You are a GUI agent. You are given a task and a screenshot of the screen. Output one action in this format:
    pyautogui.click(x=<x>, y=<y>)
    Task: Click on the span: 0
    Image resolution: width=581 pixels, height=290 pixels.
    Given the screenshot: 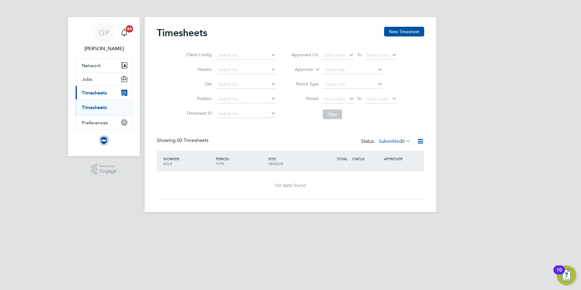 What is the action you would take?
    pyautogui.click(x=403, y=141)
    